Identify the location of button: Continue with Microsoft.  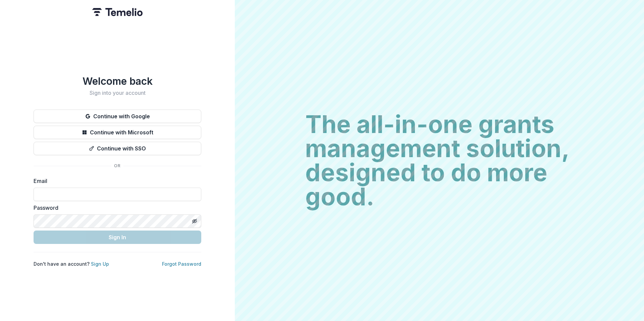
(117, 132).